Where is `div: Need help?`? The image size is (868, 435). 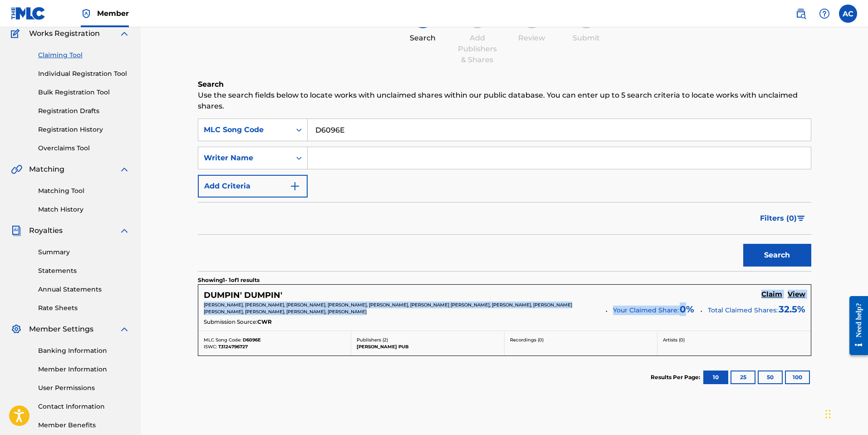
div: Need help? is located at coordinates (16, 31).